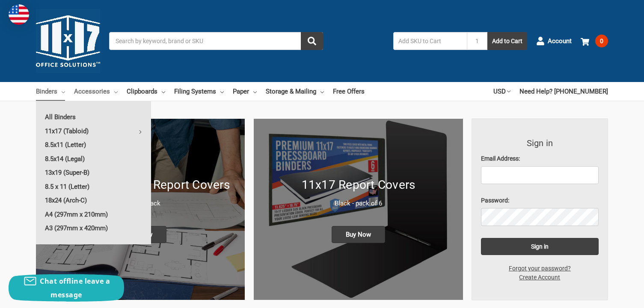 The height and width of the screenshot is (308, 644). What do you see at coordinates (66, 288) in the screenshot?
I see `button: Chat offline leave a message` at bounding box center [66, 288].